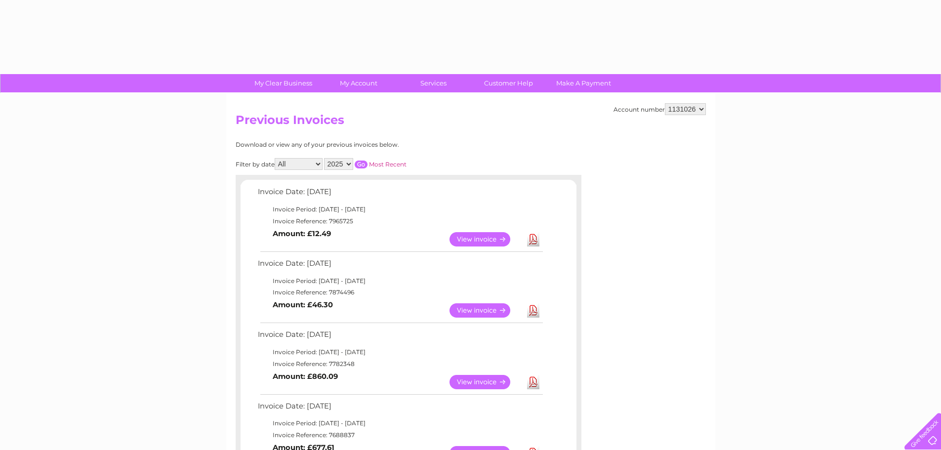 The width and height of the screenshot is (941, 450). What do you see at coordinates (358, 83) in the screenshot?
I see `a: My Account` at bounding box center [358, 83].